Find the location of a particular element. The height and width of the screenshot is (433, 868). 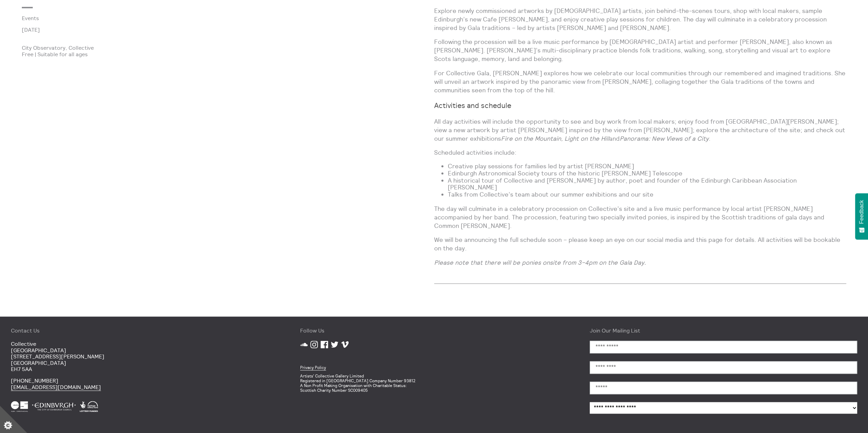

img: Heritage Lottery Fund is located at coordinates (89, 407).